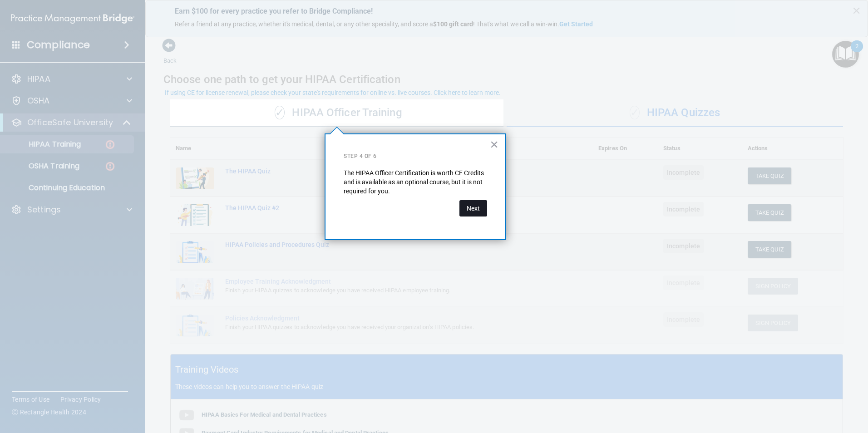 This screenshot has width=868, height=433. Describe the element at coordinates (415, 156) in the screenshot. I see `p: Step 4 of 6` at that location.